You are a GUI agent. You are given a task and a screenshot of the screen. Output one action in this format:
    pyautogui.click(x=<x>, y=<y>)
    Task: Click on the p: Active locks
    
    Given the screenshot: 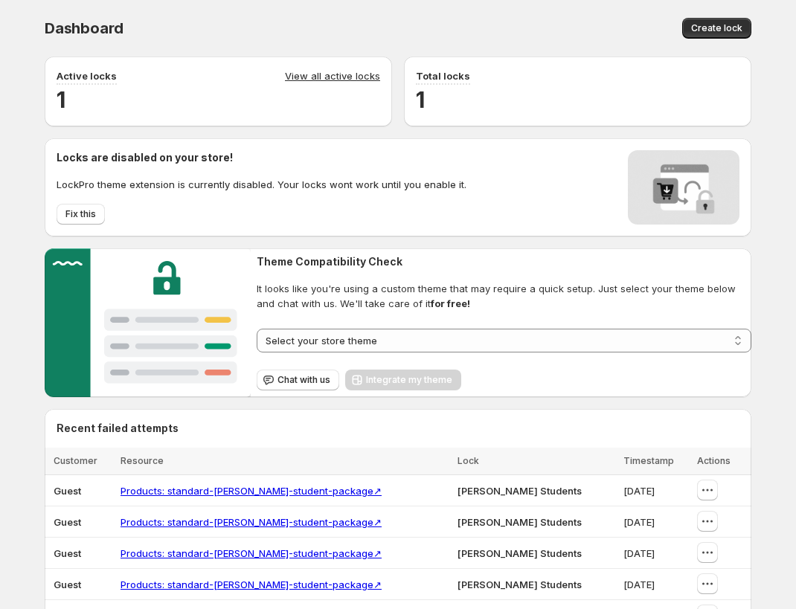 What is the action you would take?
    pyautogui.click(x=86, y=76)
    